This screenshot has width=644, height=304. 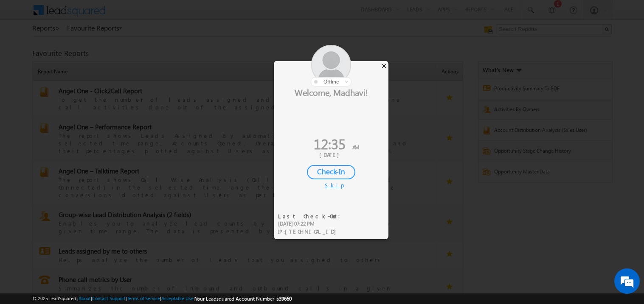 What do you see at coordinates (162, 299) in the screenshot?
I see `span: © 2025 LeadSquared | | | | |` at bounding box center [162, 299].